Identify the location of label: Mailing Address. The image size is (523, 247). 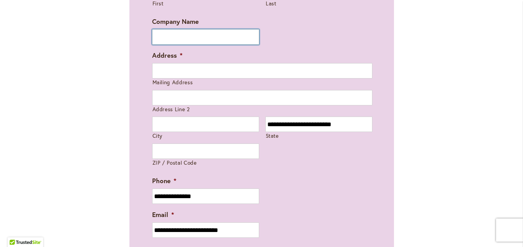
(262, 82).